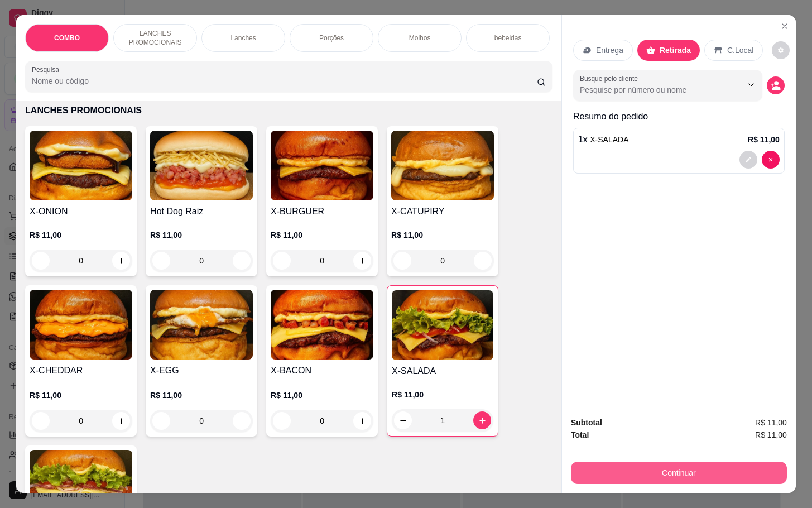 The width and height of the screenshot is (812, 508). I want to click on strong: Subtotal, so click(587, 422).